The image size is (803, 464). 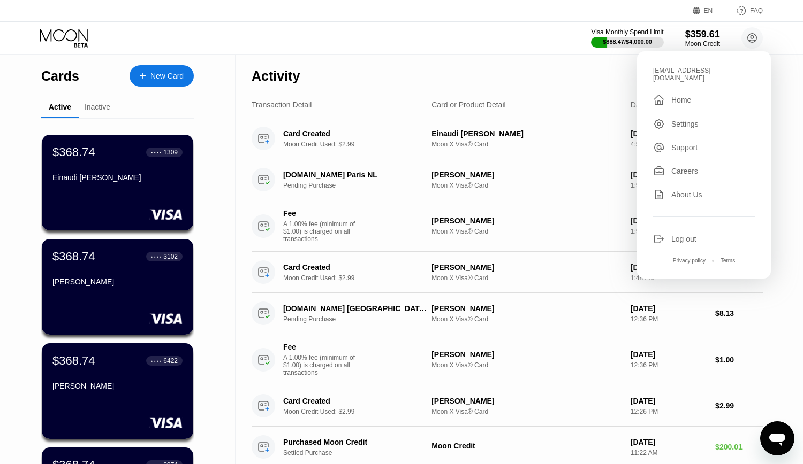 I want to click on div: Card or Product Detail, so click(x=468, y=105).